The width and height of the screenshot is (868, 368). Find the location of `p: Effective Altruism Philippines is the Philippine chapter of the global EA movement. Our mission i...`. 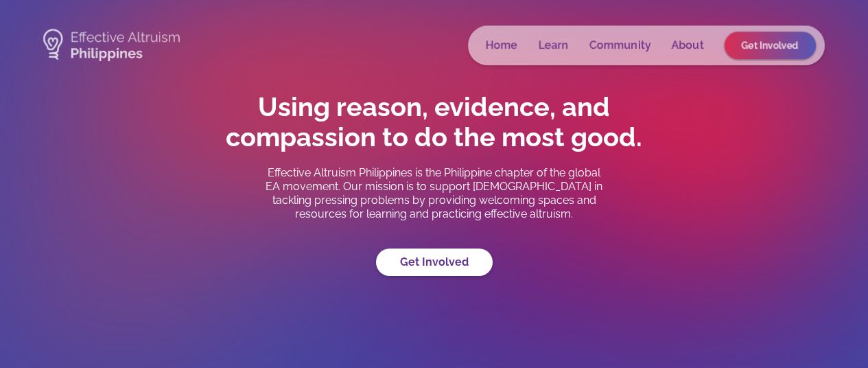

p: Effective Altruism Philippines is the Philippine chapter of the global EA movement. Our mission i... is located at coordinates (434, 194).